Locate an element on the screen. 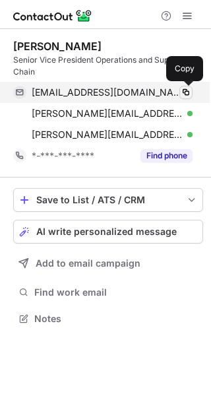 The width and height of the screenshot is (211, 396). div: Save to List / ATS / CRM is located at coordinates (108, 200).